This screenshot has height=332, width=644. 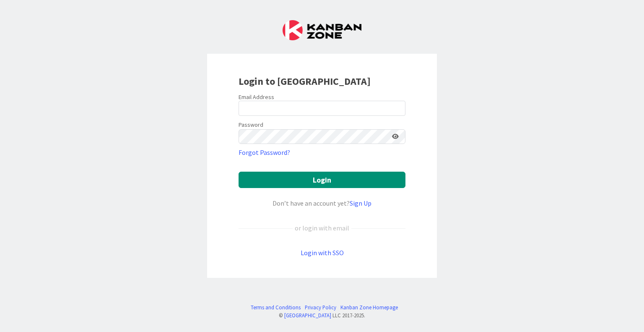 I want to click on label: Password, so click(x=251, y=125).